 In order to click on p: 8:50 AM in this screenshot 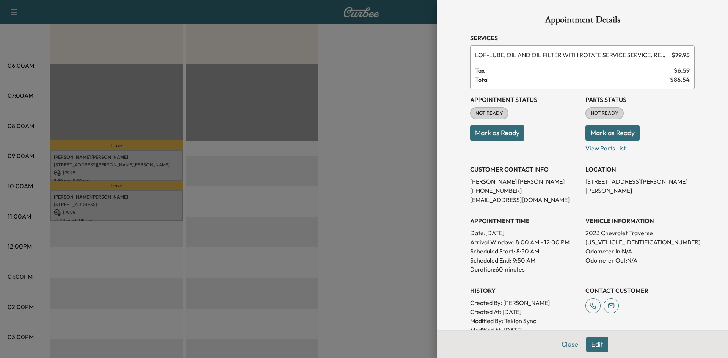, I will do `click(528, 251)`.